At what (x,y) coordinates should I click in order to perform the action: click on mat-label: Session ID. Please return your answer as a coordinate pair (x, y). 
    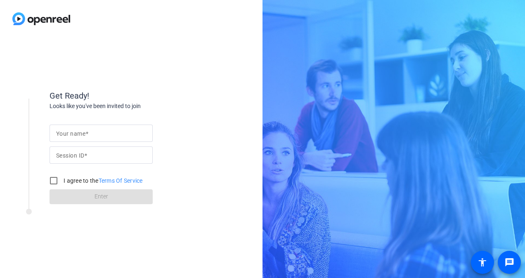
    Looking at the image, I should click on (70, 155).